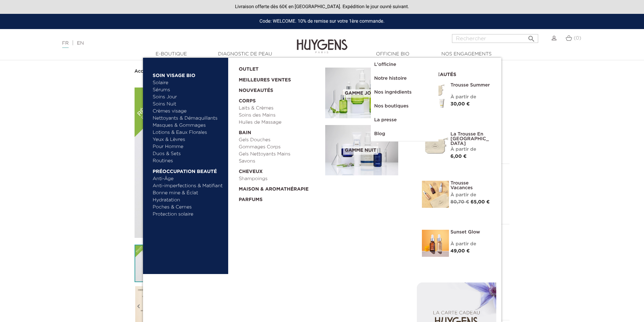 Image resolution: width=644 pixels, height=322 pixels. I want to click on a: Maison & Aromathérapie, so click(280, 188).